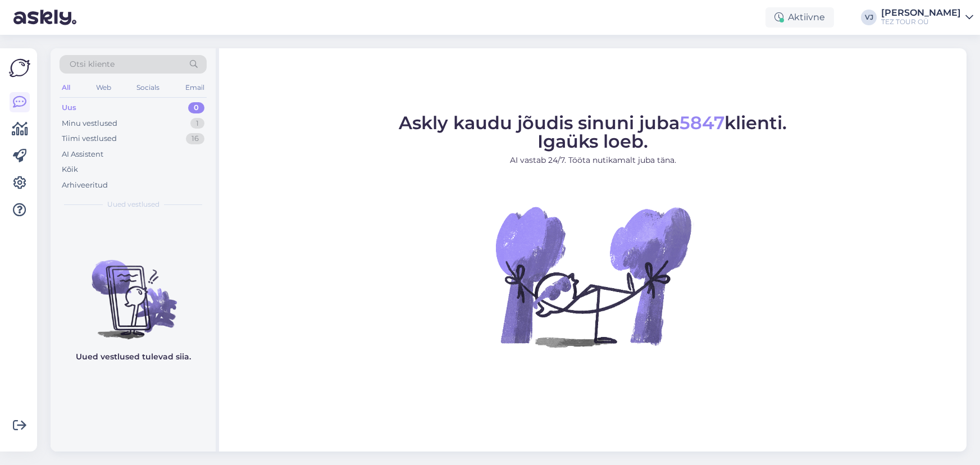 The width and height of the screenshot is (980, 465). I want to click on span: Askly kaudu jõudis sinuni juba klienti. Igaüks loeb., so click(592, 132).